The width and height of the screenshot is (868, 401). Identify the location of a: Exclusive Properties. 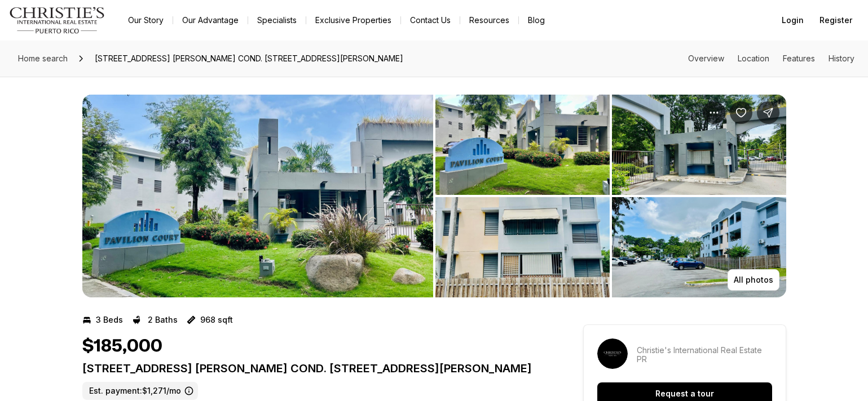
(353, 20).